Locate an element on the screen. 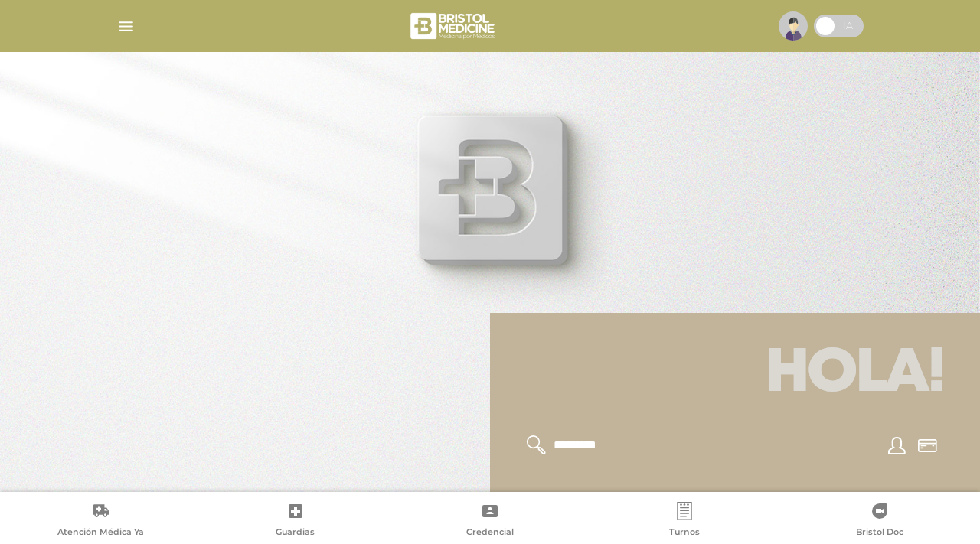 The height and width of the screenshot is (544, 980). img: profile-placeholder.svg is located at coordinates (793, 26).